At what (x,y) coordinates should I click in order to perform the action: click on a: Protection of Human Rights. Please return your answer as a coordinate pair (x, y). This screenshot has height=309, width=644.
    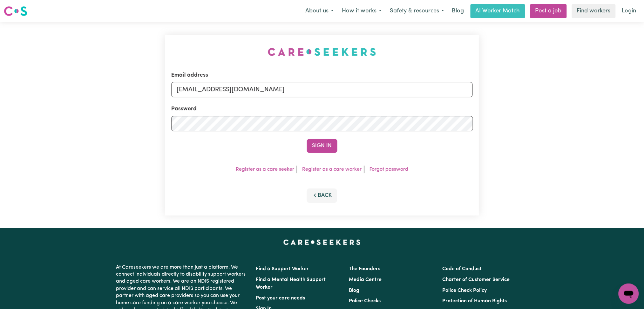
    Looking at the image, I should click on (474, 301).